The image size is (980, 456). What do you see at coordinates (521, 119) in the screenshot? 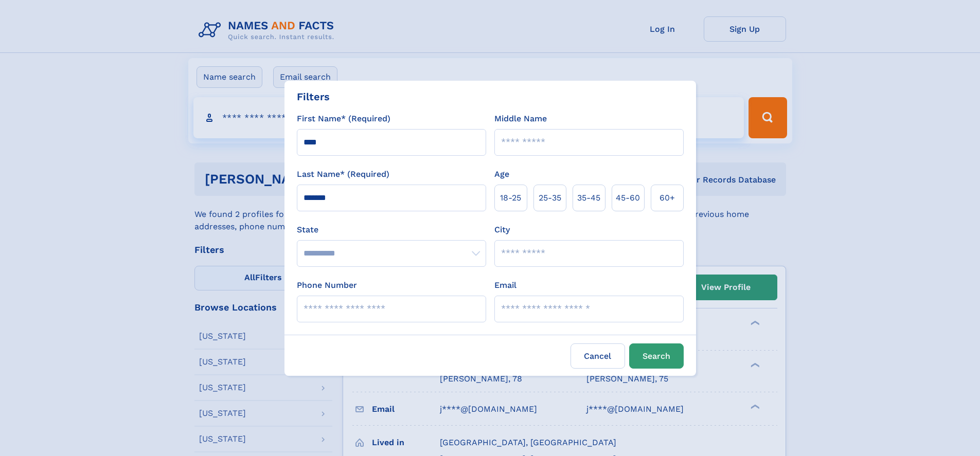
I see `label: Middle Name` at bounding box center [521, 119].